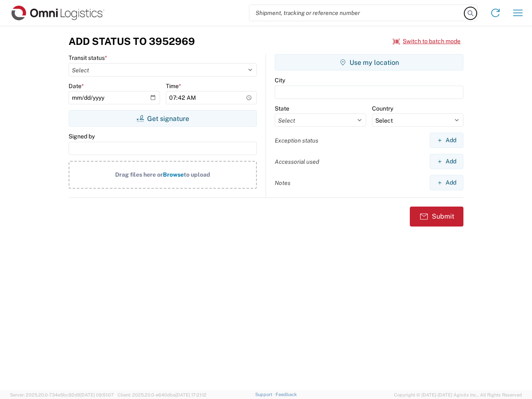 This screenshot has width=532, height=399. Describe the element at coordinates (280, 80) in the screenshot. I see `label: City` at that location.